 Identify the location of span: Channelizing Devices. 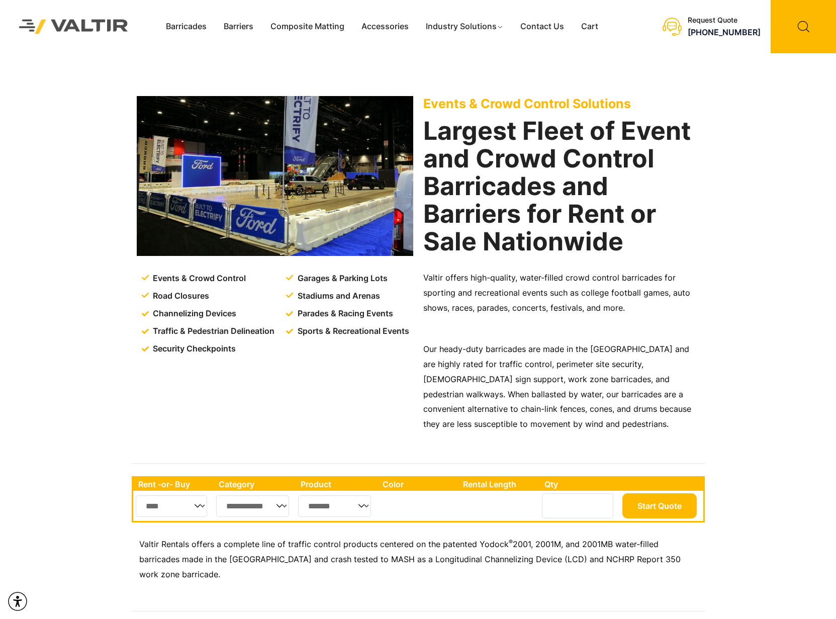
(193, 314).